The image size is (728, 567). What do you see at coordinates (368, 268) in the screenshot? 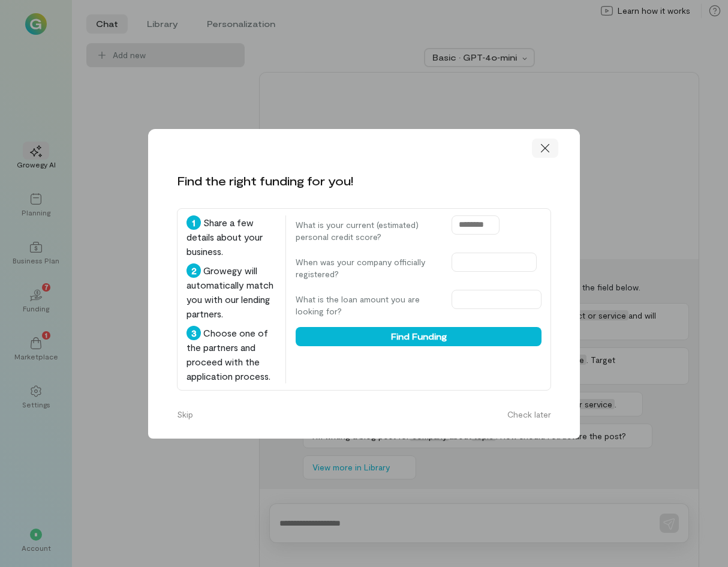
I see `label: When was your company officially registered?` at bounding box center [368, 268].